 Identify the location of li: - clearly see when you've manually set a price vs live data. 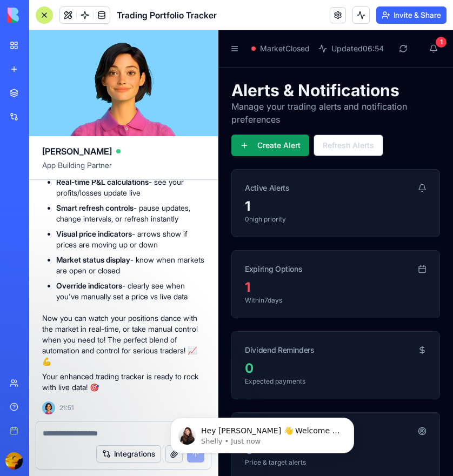
(130, 291).